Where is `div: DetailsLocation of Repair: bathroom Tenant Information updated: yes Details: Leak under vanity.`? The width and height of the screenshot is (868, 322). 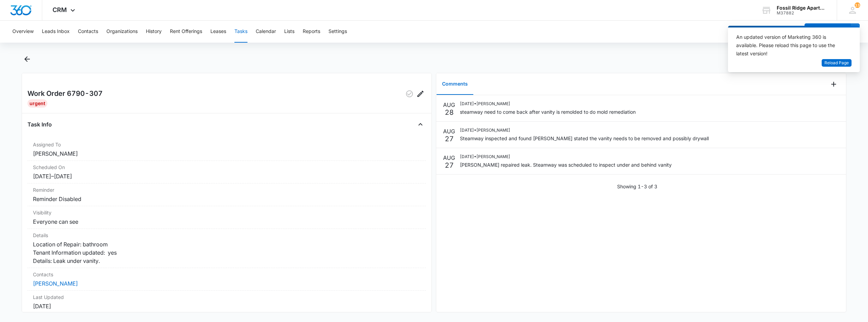 div: DetailsLocation of Repair: bathroom Tenant Information updated: yes Details: Leak under vanity. is located at coordinates (226, 248).